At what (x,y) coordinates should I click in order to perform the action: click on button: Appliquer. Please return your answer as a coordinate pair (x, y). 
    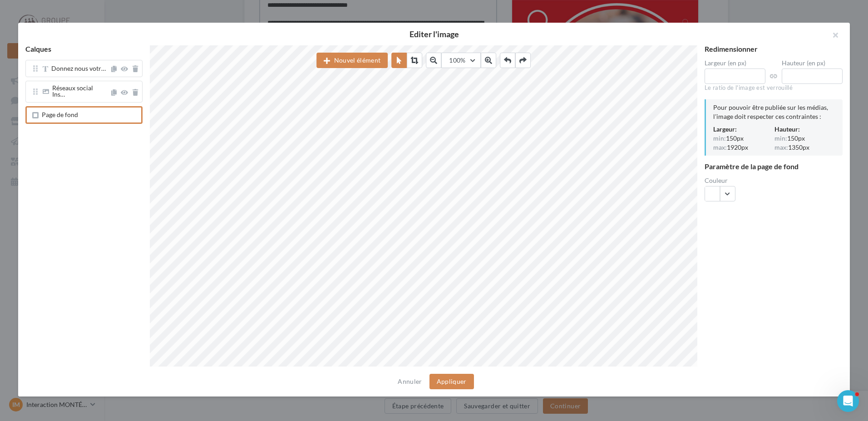
    Looking at the image, I should click on (451, 382).